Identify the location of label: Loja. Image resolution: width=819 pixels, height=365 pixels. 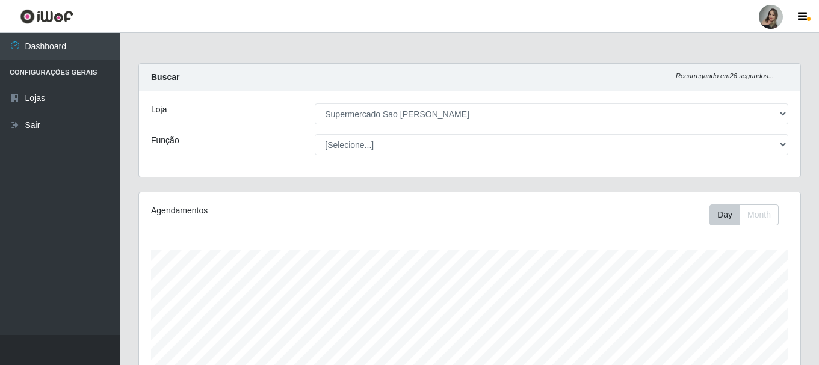
(159, 110).